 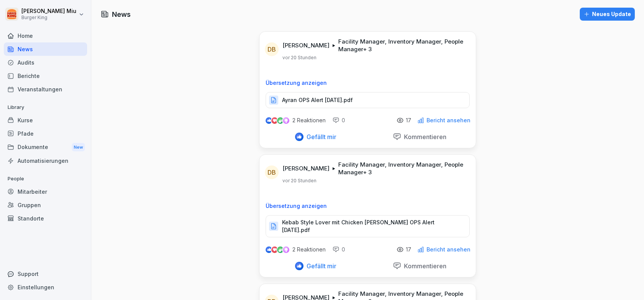 I want to click on div: Dokumente, so click(x=45, y=147).